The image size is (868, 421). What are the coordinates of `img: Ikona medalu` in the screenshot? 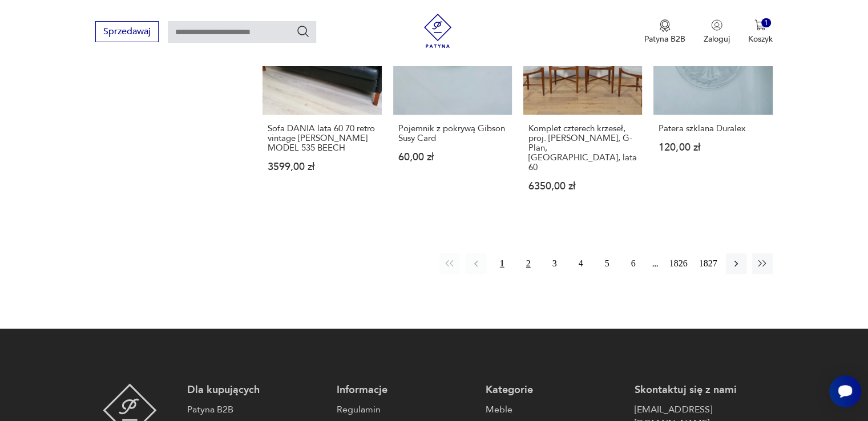 It's located at (665, 25).